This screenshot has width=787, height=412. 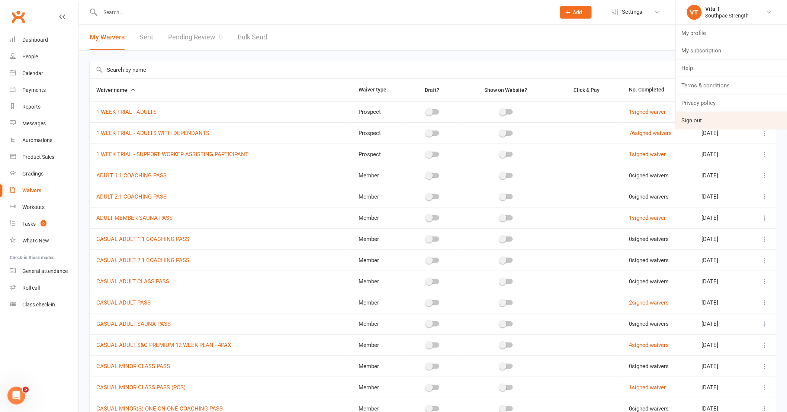 I want to click on a: CASUAL ADULT 1:1 COACHING PASS, so click(x=143, y=239).